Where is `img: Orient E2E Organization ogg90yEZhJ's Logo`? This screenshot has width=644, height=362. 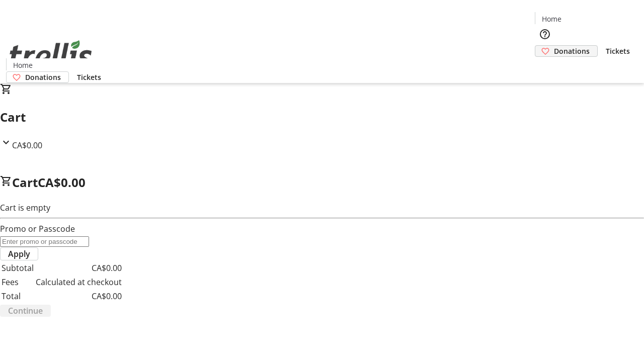 img: Orient E2E Organization ogg90yEZhJ's Logo is located at coordinates (51, 54).